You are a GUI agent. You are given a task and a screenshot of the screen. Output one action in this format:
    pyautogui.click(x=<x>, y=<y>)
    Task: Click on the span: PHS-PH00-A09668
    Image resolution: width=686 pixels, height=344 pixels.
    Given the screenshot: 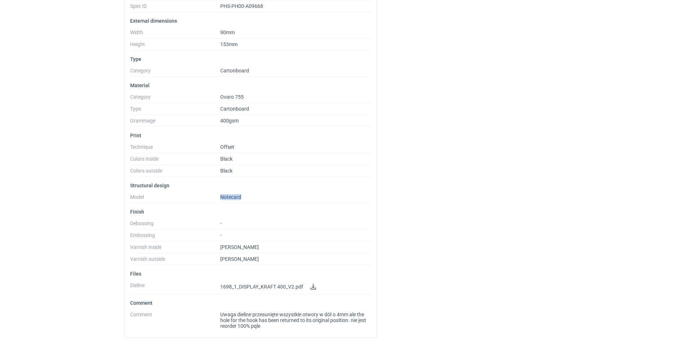 What is the action you would take?
    pyautogui.click(x=242, y=6)
    